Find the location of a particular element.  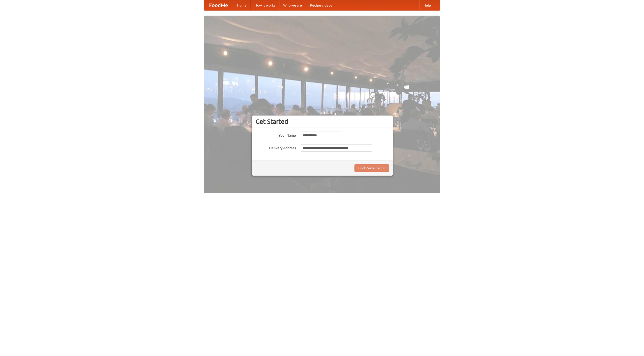

h3: Get Started is located at coordinates (322, 121).